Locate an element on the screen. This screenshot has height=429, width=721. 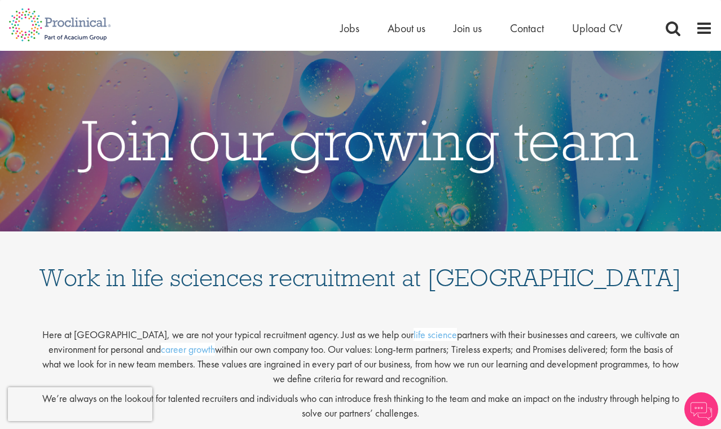
span: Join us is located at coordinates (468, 28).